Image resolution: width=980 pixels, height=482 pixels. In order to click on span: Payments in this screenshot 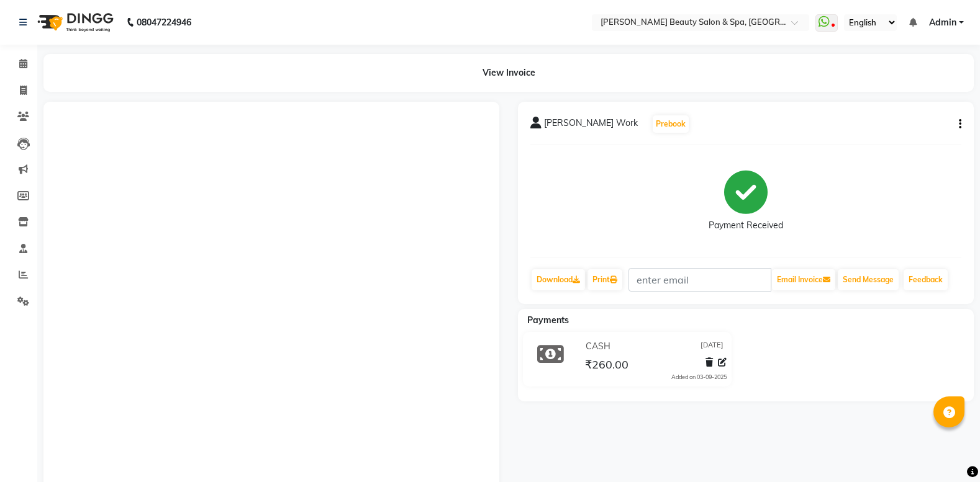, I will do `click(548, 320)`.